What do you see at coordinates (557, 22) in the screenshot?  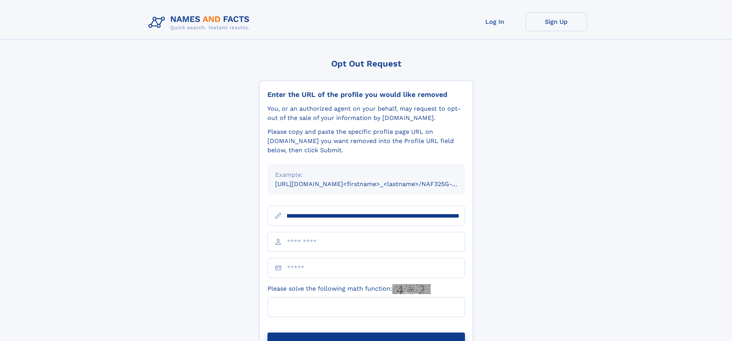 I see `a: Sign Up` at bounding box center [557, 22].